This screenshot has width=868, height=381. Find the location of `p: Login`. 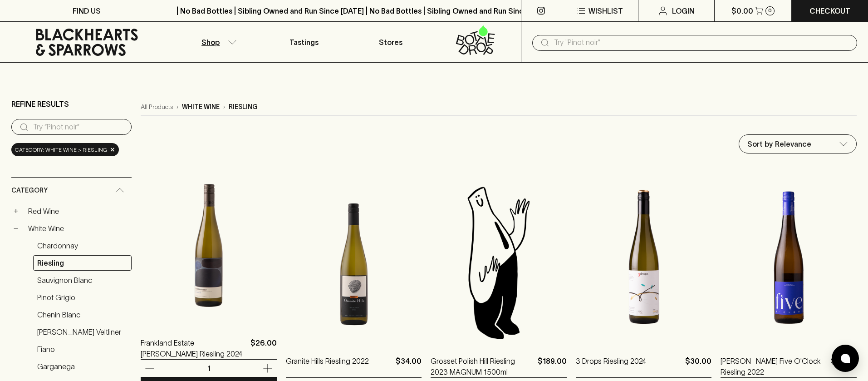

p: Login is located at coordinates (684, 11).